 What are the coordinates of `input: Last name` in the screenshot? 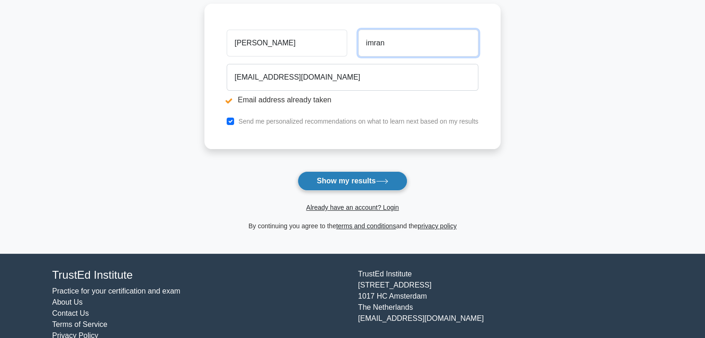 It's located at (418, 43).